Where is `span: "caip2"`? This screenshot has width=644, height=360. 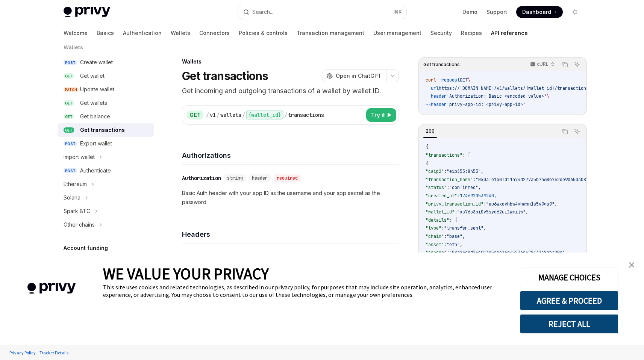
span: "caip2" is located at coordinates (435, 172).